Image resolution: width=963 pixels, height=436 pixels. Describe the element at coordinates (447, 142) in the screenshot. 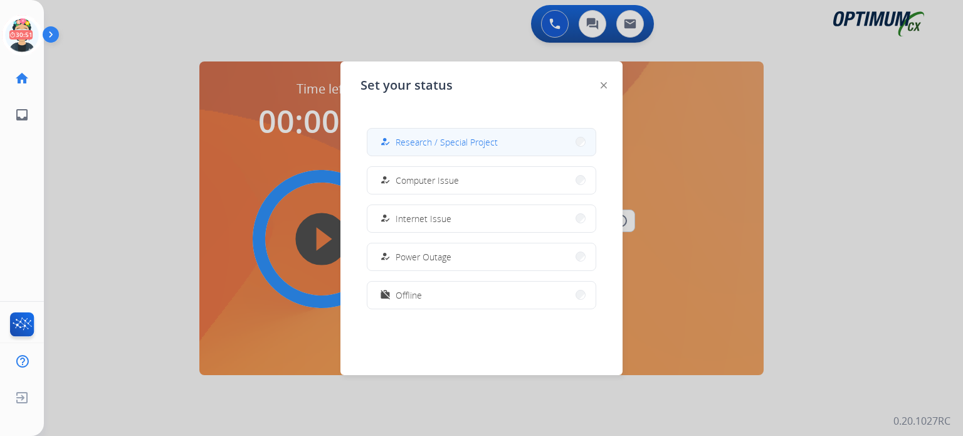

I see `span: Research / Special Project` at that location.